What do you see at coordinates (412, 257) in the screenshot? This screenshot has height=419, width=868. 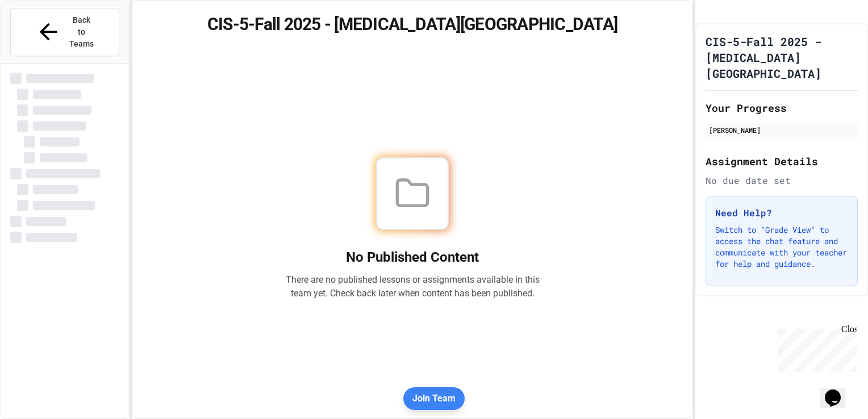 I see `h2: No Published Content` at bounding box center [412, 257].